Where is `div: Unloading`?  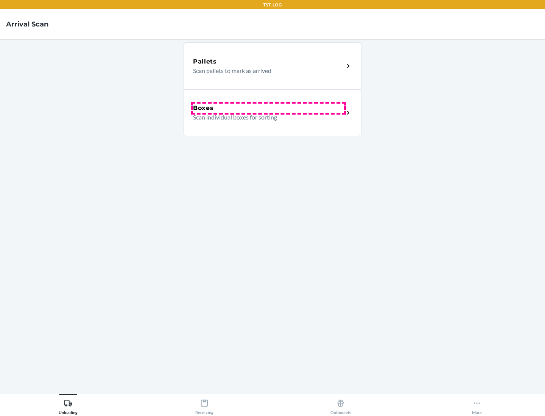 div: Unloading is located at coordinates (68, 405).